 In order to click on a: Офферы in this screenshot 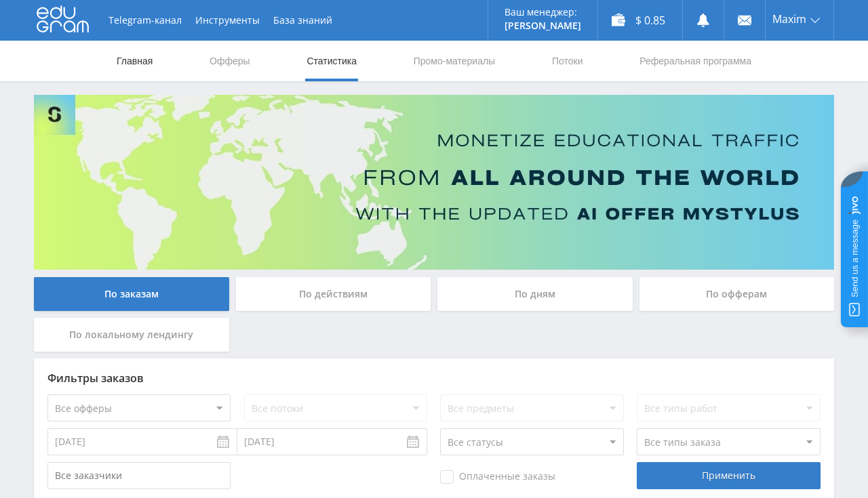, I will do `click(230, 61)`.